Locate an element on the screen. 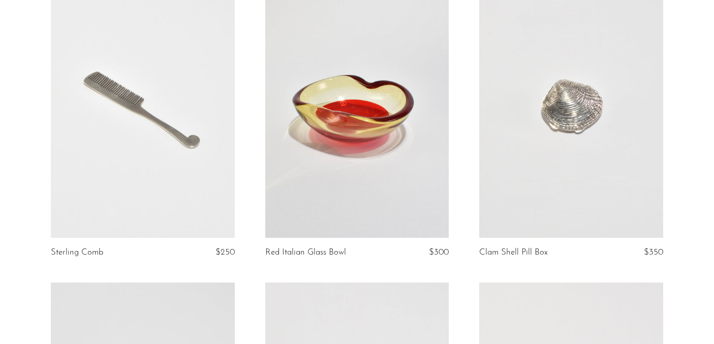 This screenshot has height=344, width=714. span: $250 is located at coordinates (225, 252).